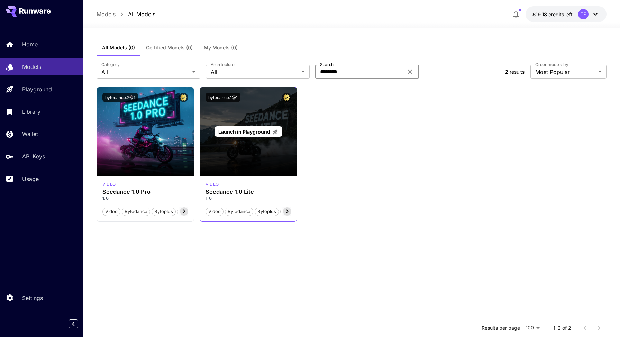 Image resolution: width=620 pixels, height=337 pixels. I want to click on span: results, so click(517, 72).